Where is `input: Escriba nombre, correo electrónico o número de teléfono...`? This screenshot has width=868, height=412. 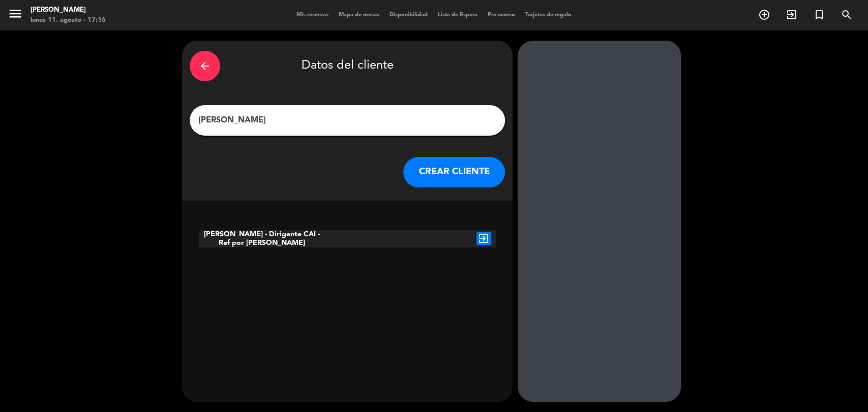
input: Escriba nombre, correo electrónico o número de teléfono... is located at coordinates (347, 120).